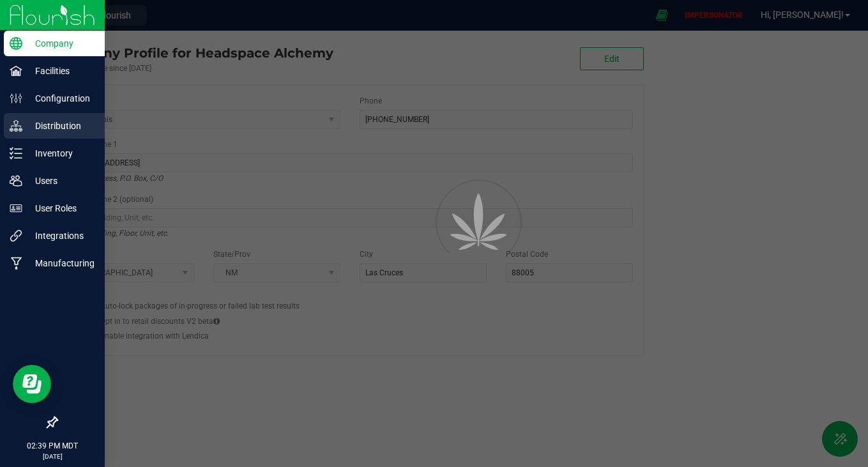 The image size is (868, 467). Describe the element at coordinates (61, 263) in the screenshot. I see `p: Manufacturing` at that location.